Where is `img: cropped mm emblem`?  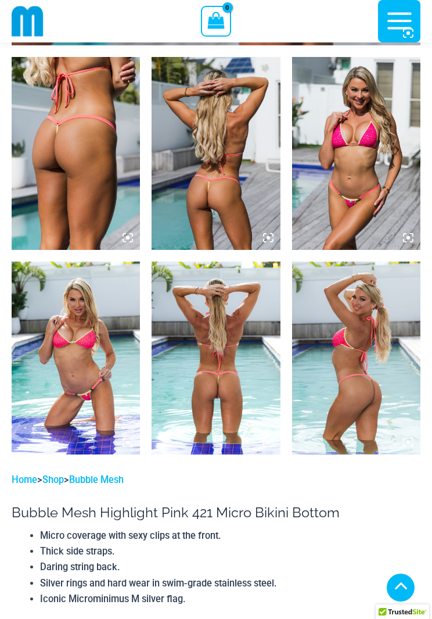 img: cropped mm emblem is located at coordinates (27, 21).